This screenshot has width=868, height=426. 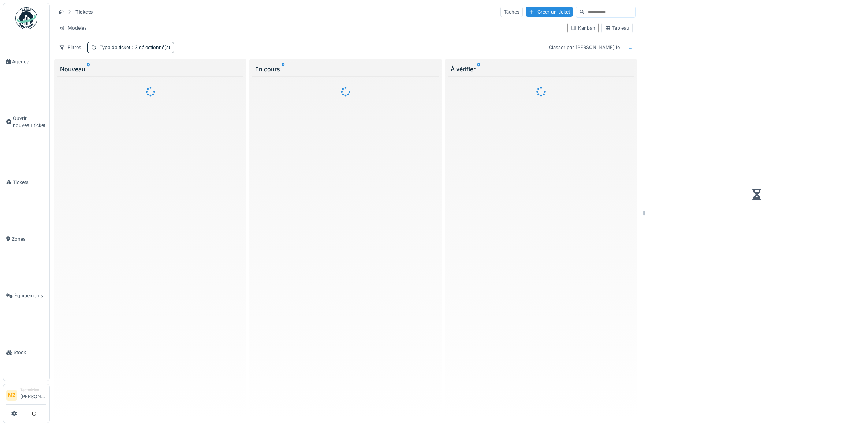 I want to click on div: Tâches, so click(x=511, y=12).